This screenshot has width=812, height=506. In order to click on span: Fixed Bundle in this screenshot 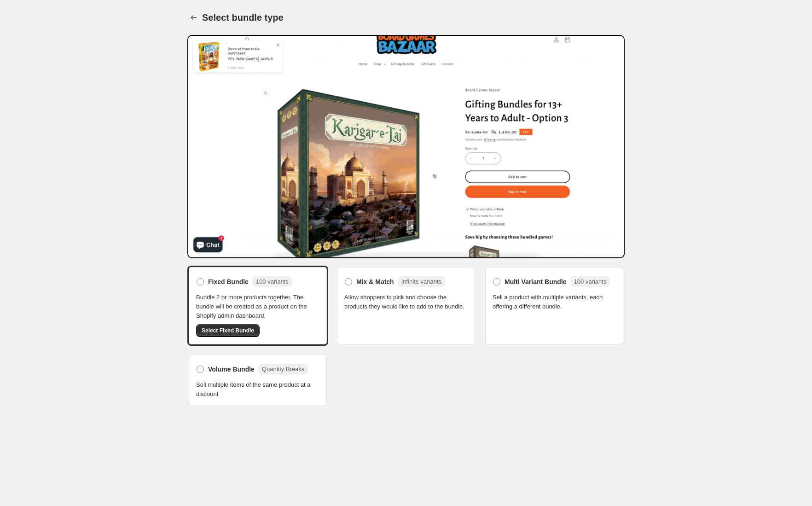, I will do `click(228, 282)`.